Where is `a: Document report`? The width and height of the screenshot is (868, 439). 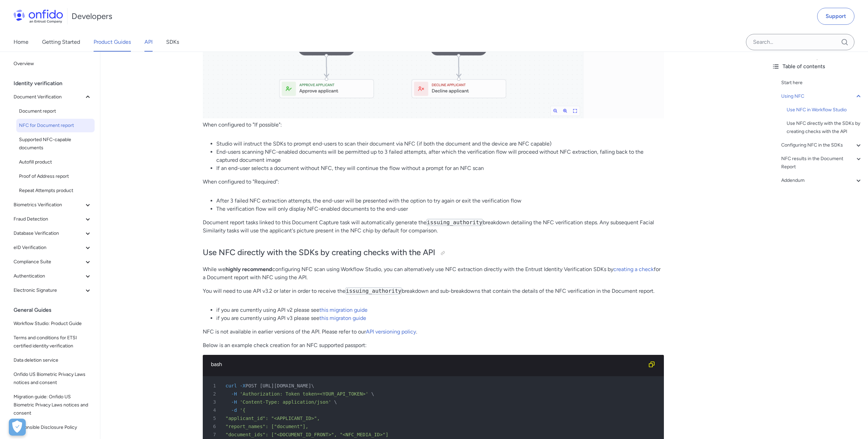 a: Document report is located at coordinates (55, 111).